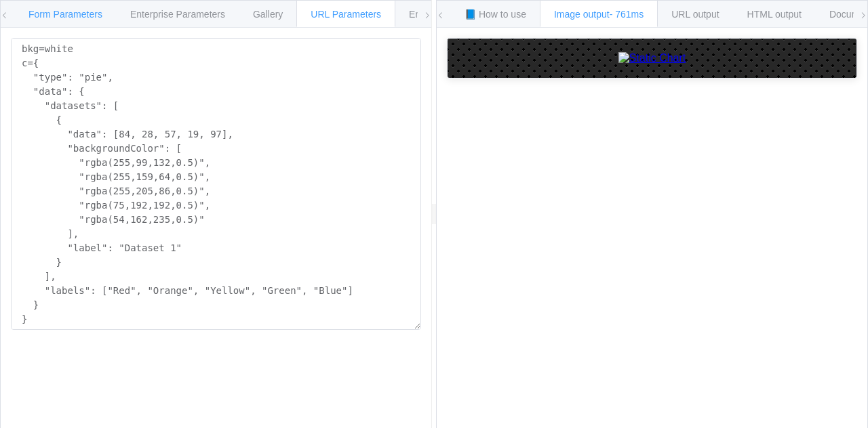 The image size is (868, 428). What do you see at coordinates (495, 14) in the screenshot?
I see `span: 📘 How to use` at bounding box center [495, 14].